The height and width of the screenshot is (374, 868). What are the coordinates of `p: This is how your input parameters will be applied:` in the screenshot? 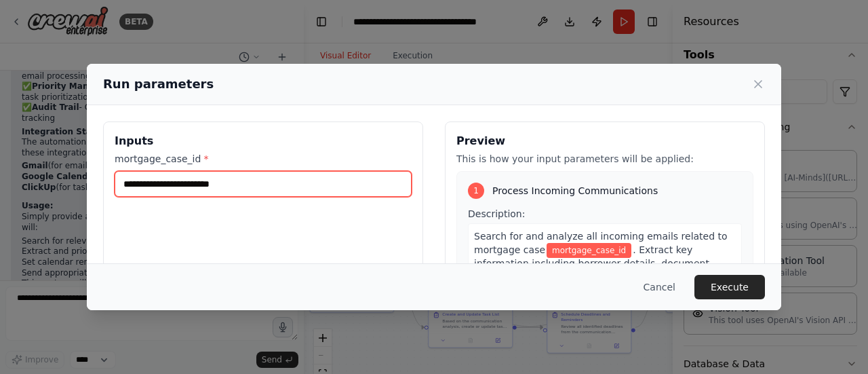 It's located at (605, 159).